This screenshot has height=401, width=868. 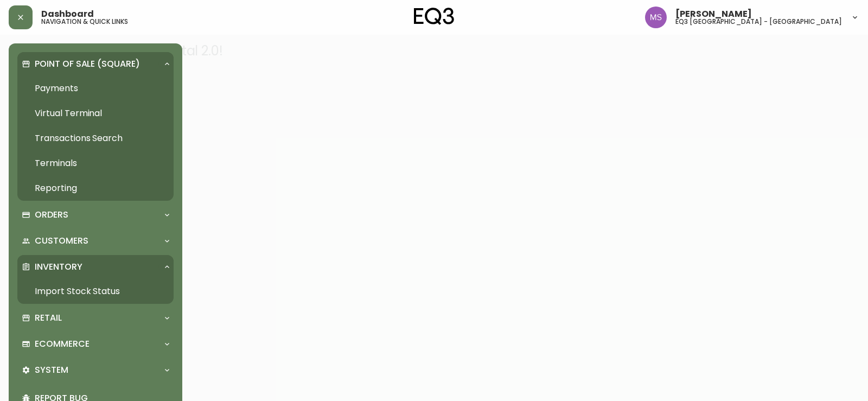 What do you see at coordinates (95, 138) in the screenshot?
I see `a: Transactions Search` at bounding box center [95, 138].